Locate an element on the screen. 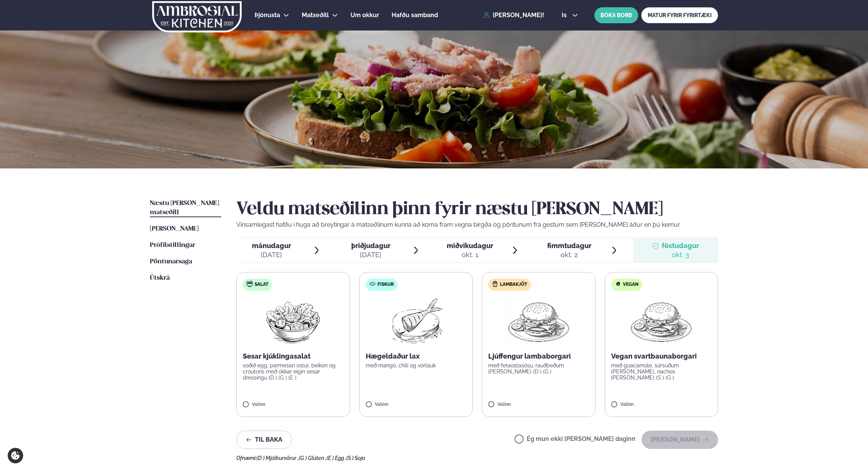  span: (S ) Soja is located at coordinates (356, 458).